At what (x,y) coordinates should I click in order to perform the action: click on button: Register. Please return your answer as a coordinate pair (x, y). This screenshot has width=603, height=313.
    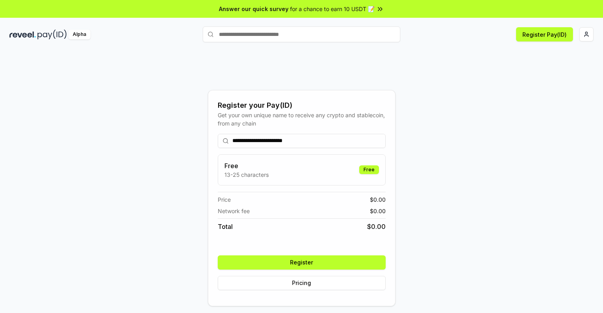
    Looking at the image, I should click on (301, 263).